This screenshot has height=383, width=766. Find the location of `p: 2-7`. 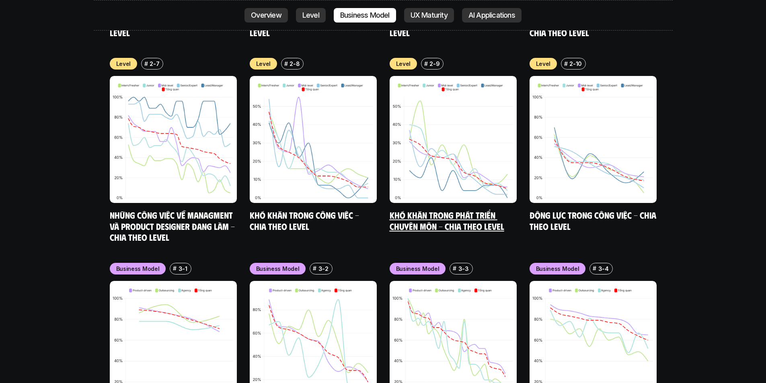

p: 2-7 is located at coordinates (155, 64).